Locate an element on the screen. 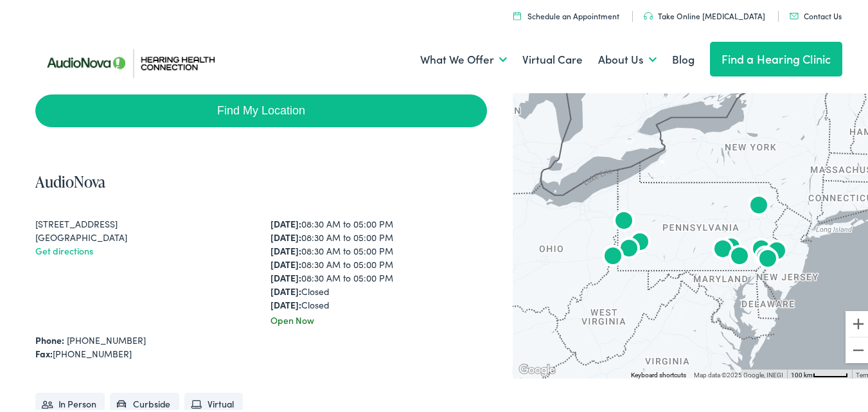 This screenshot has width=868, height=412. strong: Phone: is located at coordinates (50, 338).